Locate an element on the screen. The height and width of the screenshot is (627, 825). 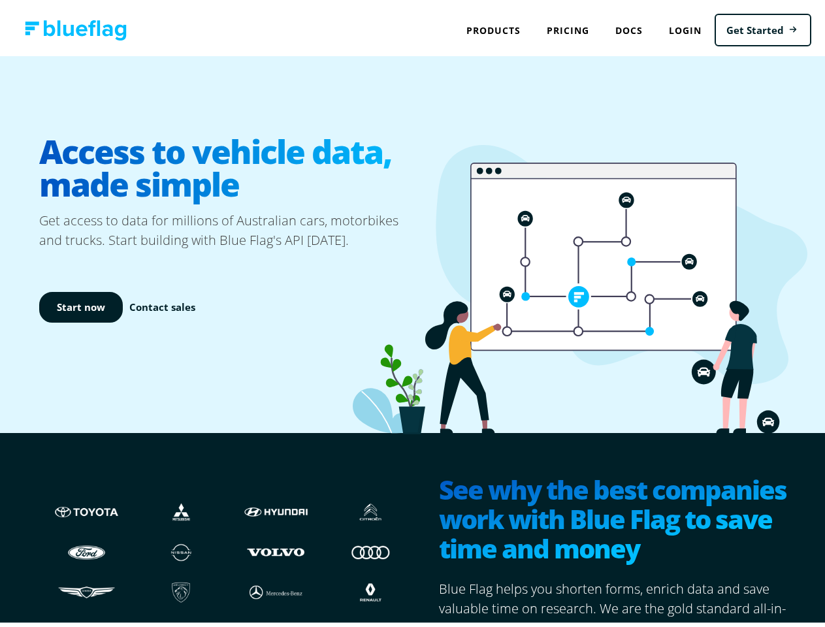
img: Mercedes logo is located at coordinates (276, 589).